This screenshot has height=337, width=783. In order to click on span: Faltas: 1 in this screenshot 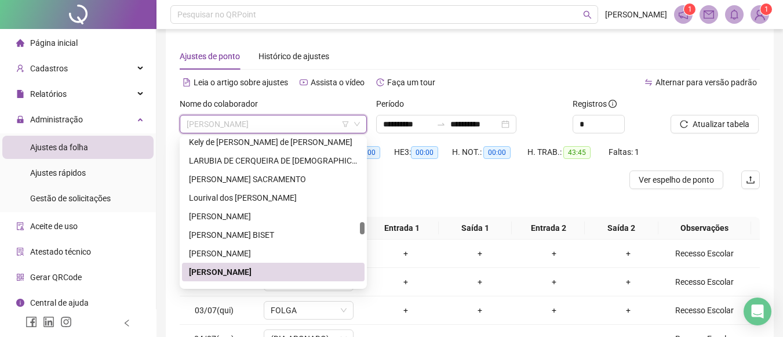, I will do `click(624, 152)`.